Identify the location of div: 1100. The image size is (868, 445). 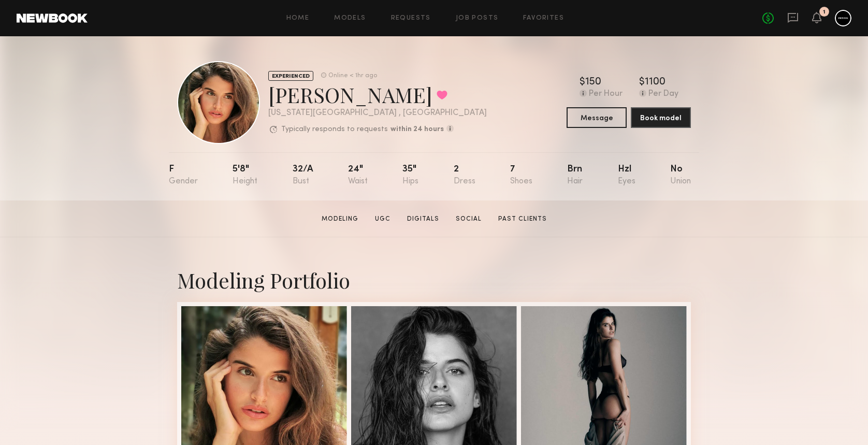
(655, 82).